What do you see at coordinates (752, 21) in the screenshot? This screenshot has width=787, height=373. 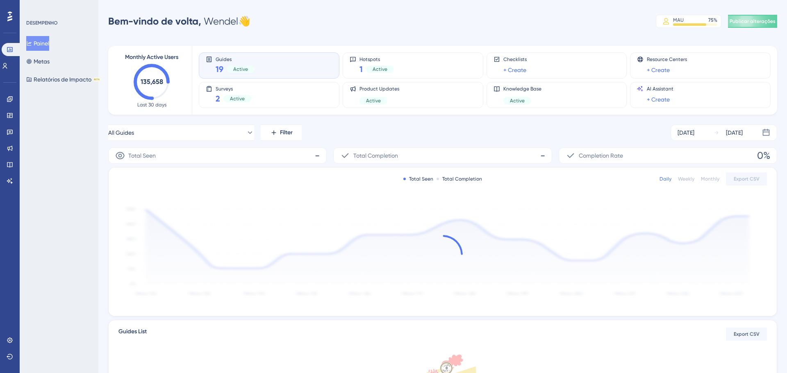 I see `button: Publicar alterações` at bounding box center [752, 21].